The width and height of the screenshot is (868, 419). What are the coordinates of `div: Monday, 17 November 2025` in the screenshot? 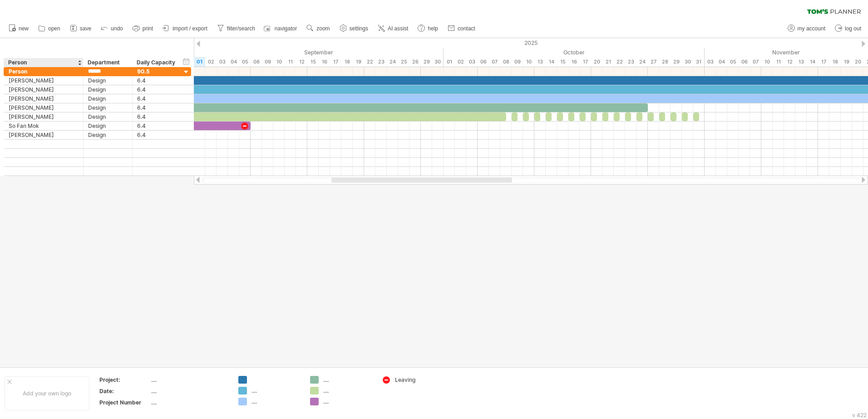 It's located at (823, 62).